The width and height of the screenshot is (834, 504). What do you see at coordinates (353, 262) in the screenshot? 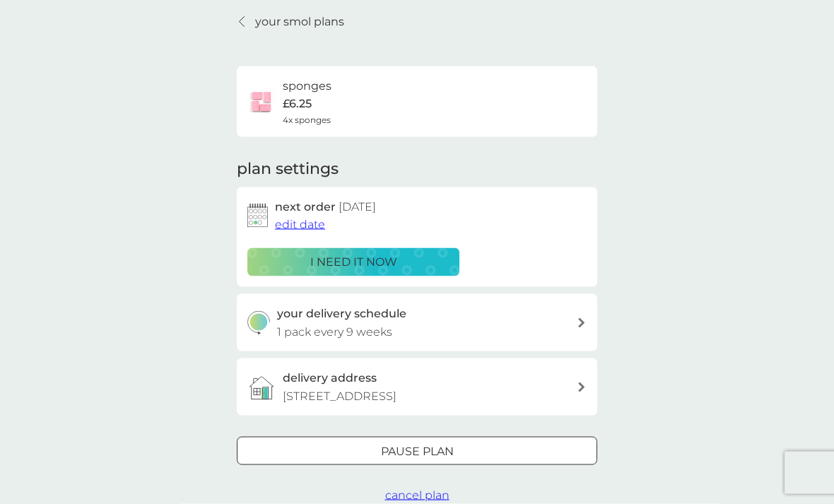
I see `button: i need it now` at bounding box center [353, 262].